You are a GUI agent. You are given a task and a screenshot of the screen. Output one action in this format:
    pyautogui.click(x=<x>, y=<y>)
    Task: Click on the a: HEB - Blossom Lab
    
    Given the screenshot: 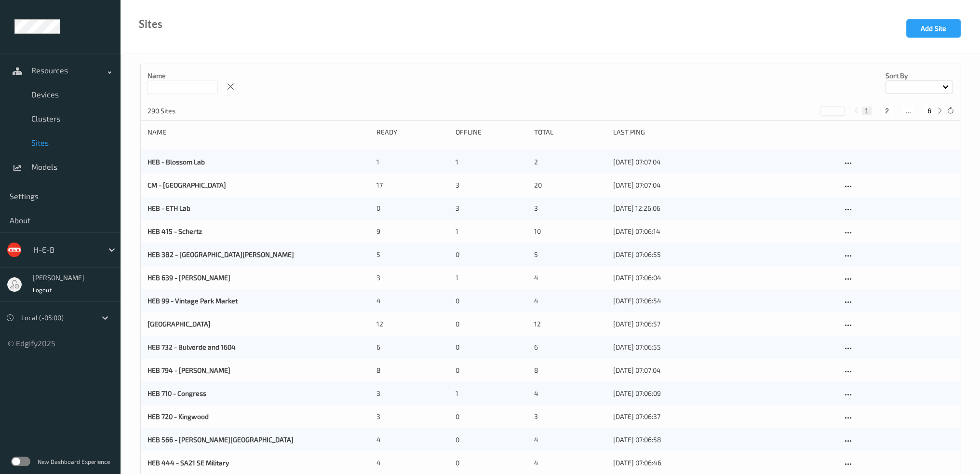 What is the action you would take?
    pyautogui.click(x=176, y=161)
    